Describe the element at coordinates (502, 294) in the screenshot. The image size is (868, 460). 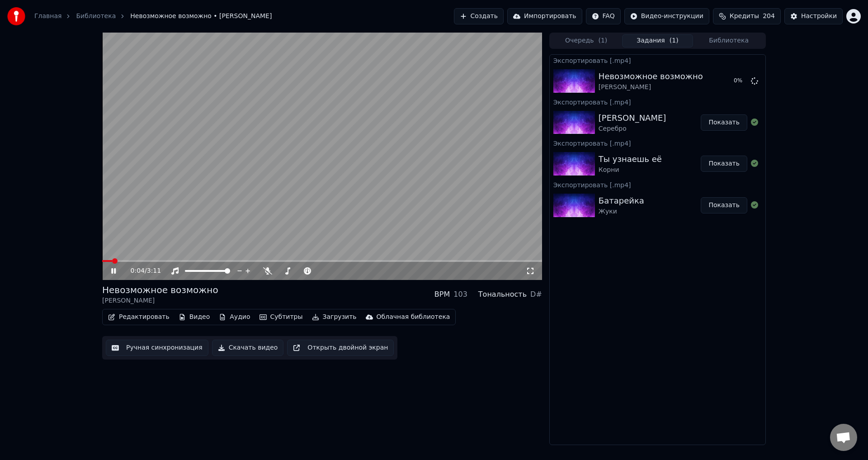
I see `div: Тональность` at that location.